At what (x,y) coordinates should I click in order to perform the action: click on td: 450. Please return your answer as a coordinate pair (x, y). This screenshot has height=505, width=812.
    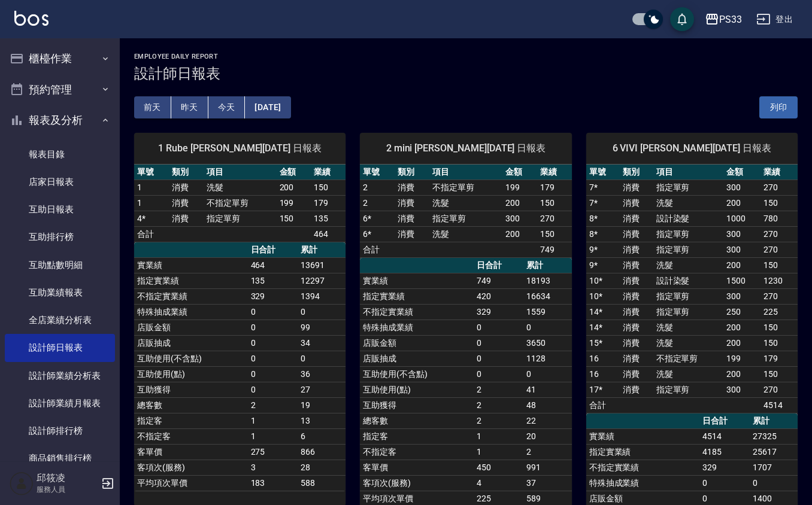
    Looking at the image, I should click on (498, 468).